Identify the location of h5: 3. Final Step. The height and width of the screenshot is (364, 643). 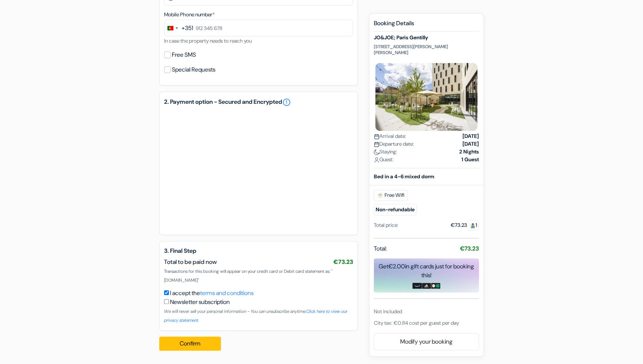
(258, 250).